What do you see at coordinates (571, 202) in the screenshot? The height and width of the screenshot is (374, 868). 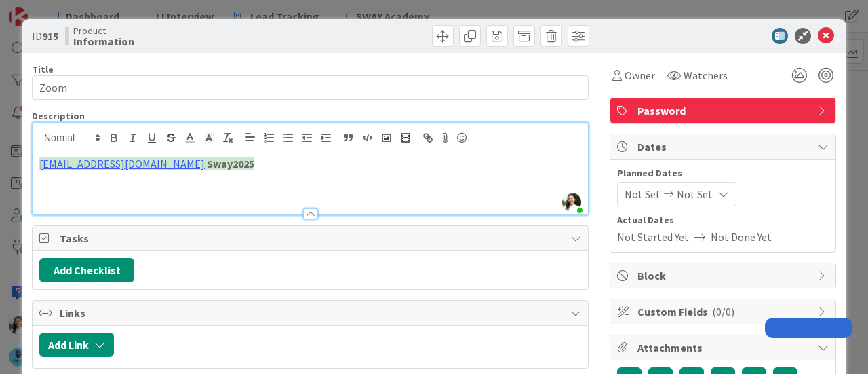 I see `img: oBudH3TQPXa0d4SpI6uEJAqTHpcXZSn3.jpg` at bounding box center [571, 202].